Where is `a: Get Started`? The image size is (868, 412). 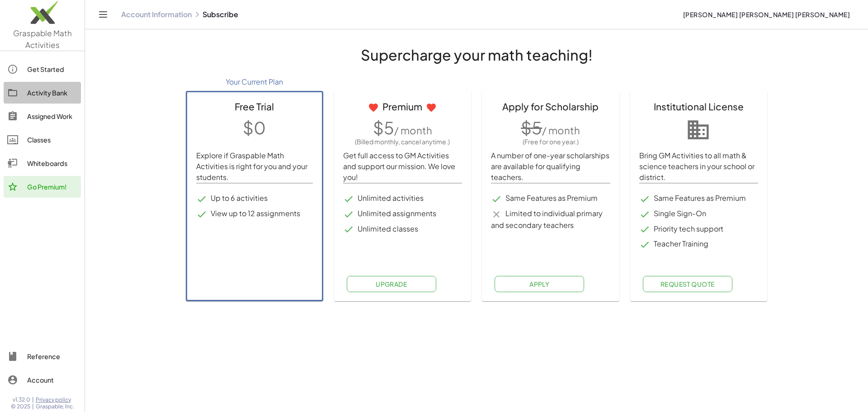 a: Get Started is located at coordinates (42, 69).